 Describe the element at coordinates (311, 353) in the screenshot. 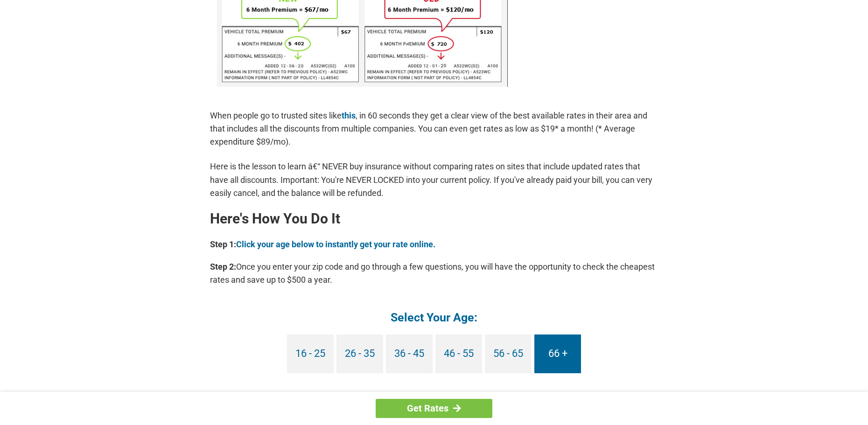

I see `a: 16 - 25` at that location.